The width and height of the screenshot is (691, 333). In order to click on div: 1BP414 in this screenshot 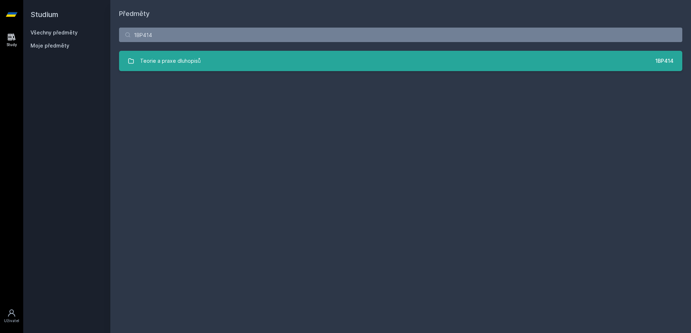, I will do `click(664, 61)`.